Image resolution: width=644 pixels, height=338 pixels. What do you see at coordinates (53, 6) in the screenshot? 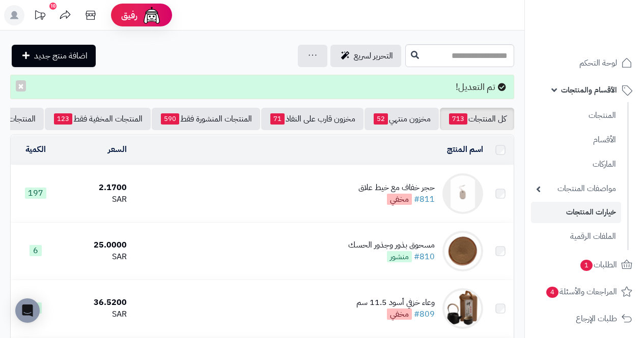
I see `div: 10` at bounding box center [53, 6].